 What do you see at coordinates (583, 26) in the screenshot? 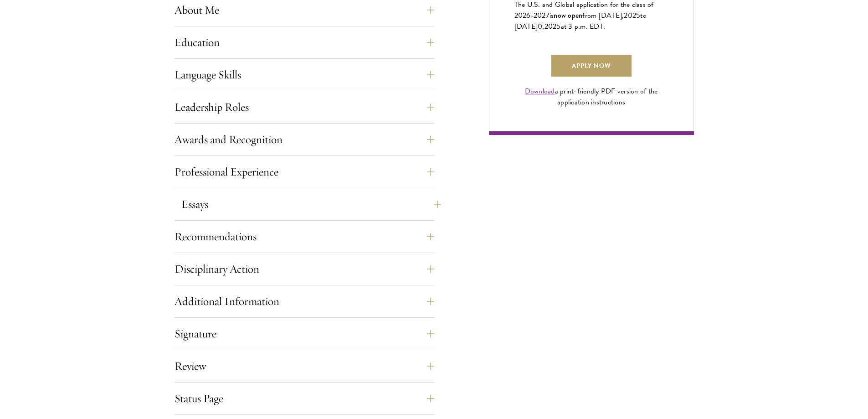
I see `span: at 3 p.m. EDT.` at bounding box center [583, 26].